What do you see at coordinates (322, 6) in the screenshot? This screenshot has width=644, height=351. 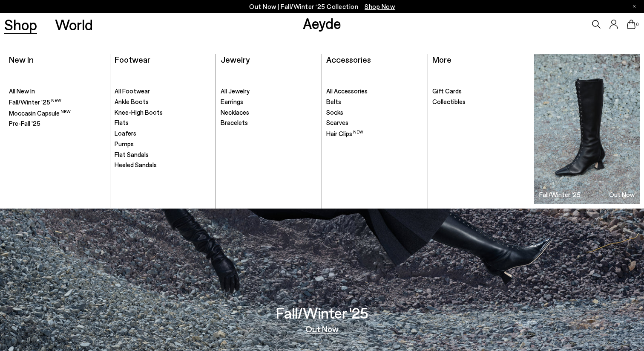 I see `p: Out Now | Fall/Winter ‘25 Collection` at bounding box center [322, 6].